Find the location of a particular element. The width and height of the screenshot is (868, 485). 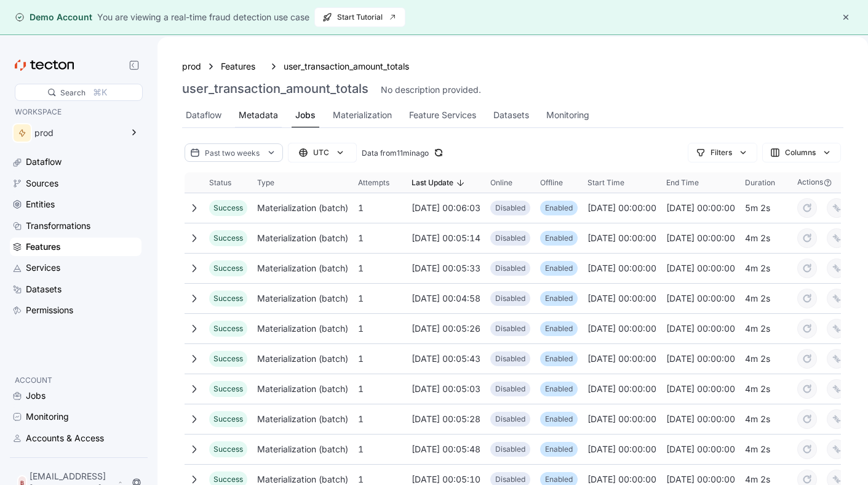

div: Entities is located at coordinates (40, 204).